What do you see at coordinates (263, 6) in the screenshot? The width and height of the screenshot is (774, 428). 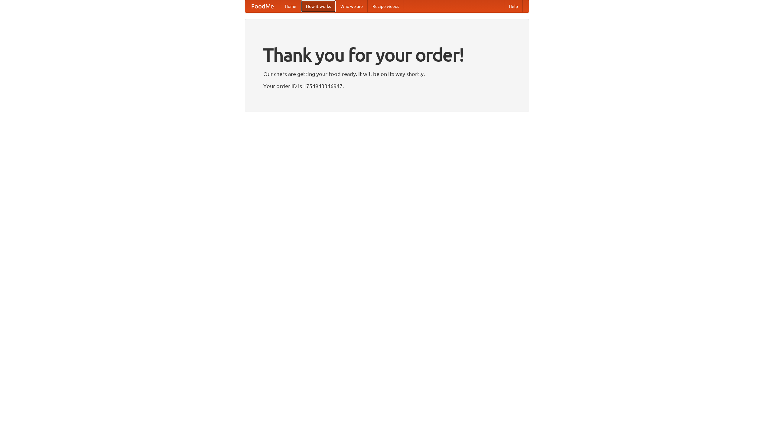 I see `a: FoodMe` at bounding box center [263, 6].